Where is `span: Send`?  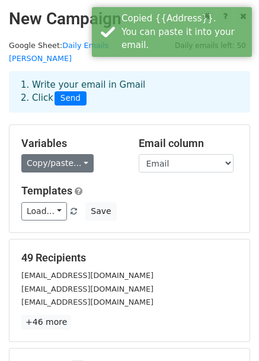 span: Send is located at coordinates (70, 98).